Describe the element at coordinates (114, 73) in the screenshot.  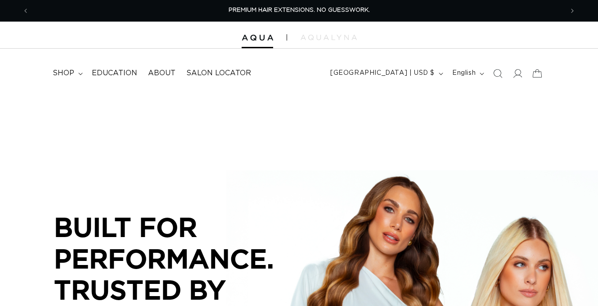
I see `span: Education` at that location.